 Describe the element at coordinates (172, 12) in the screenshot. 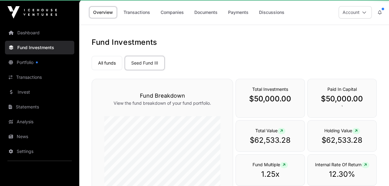

I see `a: Companies` at that location.